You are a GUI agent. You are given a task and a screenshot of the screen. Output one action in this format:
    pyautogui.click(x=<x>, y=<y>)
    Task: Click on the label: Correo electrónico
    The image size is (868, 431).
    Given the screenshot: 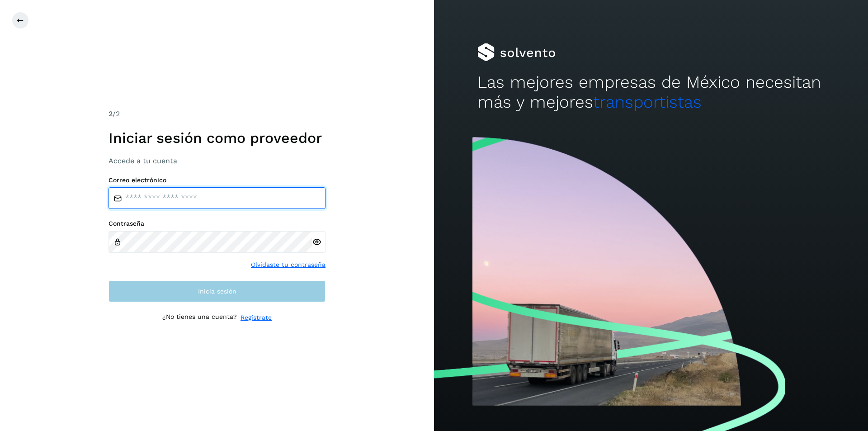 What is the action you would take?
    pyautogui.click(x=217, y=180)
    